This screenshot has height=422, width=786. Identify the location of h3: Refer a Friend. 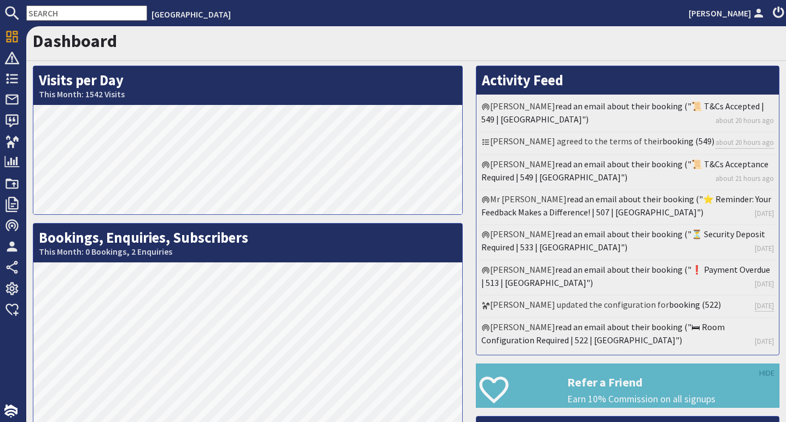
(672, 382).